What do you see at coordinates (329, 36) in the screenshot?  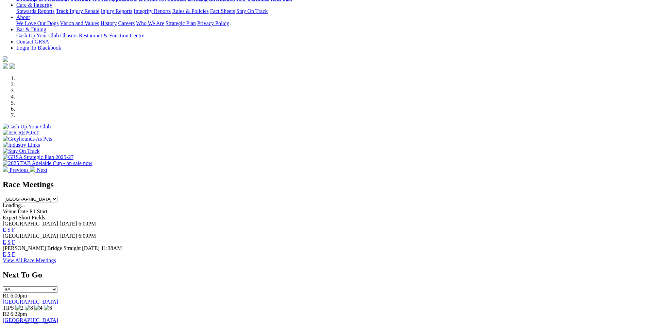 I see `div: Bar & Dining` at bounding box center [329, 36].